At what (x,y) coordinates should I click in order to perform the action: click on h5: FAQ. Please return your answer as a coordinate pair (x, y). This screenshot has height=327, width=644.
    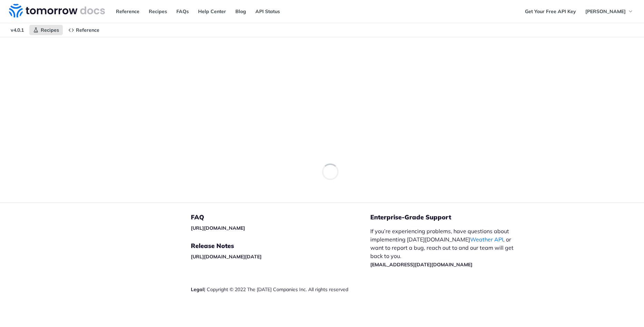
    Looking at the image, I should click on (280, 217).